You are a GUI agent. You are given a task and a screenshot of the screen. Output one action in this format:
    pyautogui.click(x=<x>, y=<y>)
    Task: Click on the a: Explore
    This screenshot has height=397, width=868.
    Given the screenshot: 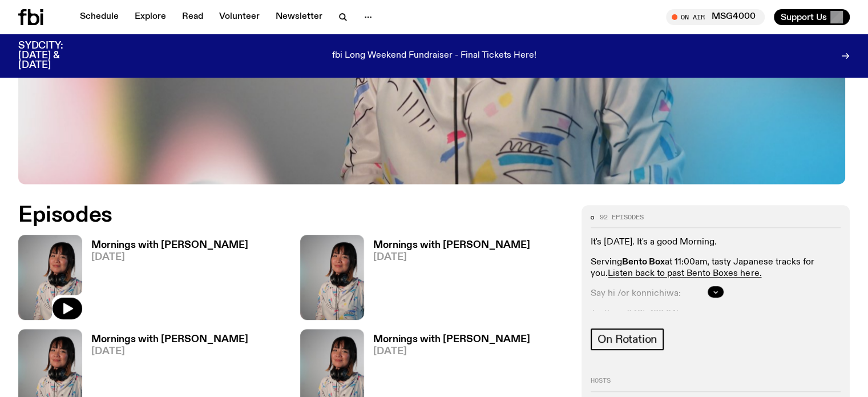 What is the action you would take?
    pyautogui.click(x=150, y=17)
    